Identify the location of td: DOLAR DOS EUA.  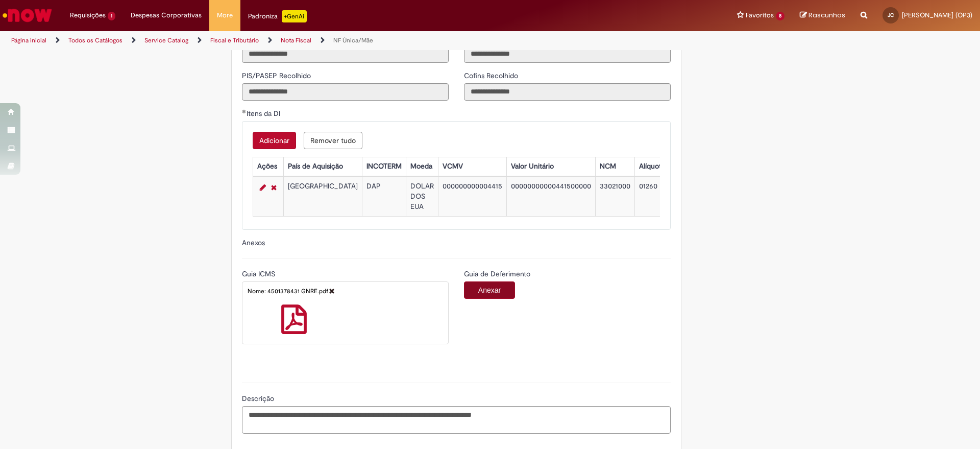
(422, 196).